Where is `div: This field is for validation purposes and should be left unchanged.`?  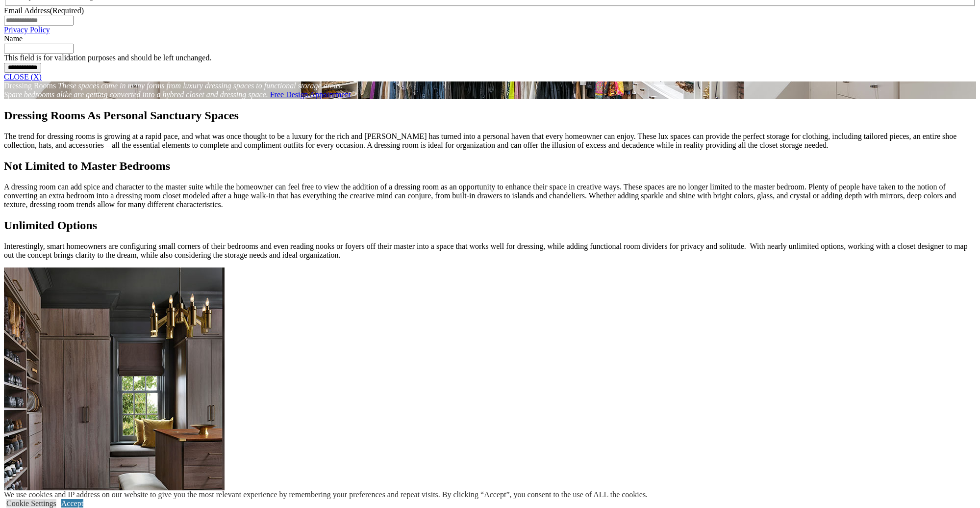 div: This field is for validation purposes and should be left unchanged. is located at coordinates (490, 58).